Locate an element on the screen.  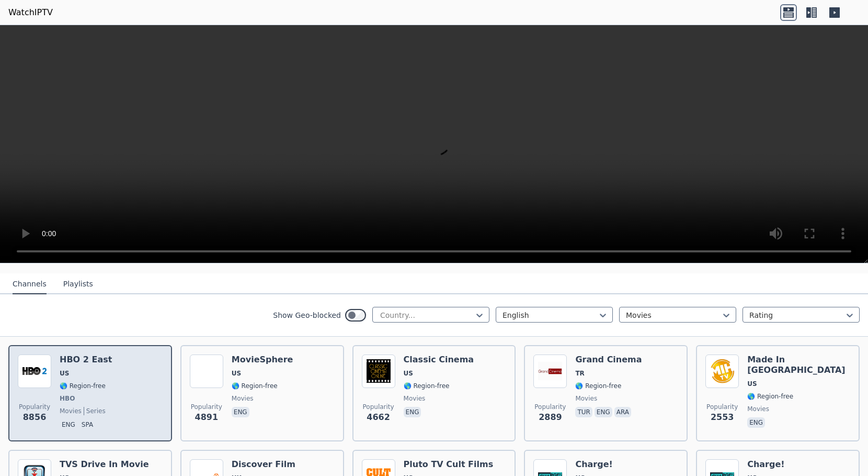
img: HBO 2 East is located at coordinates (34, 371).